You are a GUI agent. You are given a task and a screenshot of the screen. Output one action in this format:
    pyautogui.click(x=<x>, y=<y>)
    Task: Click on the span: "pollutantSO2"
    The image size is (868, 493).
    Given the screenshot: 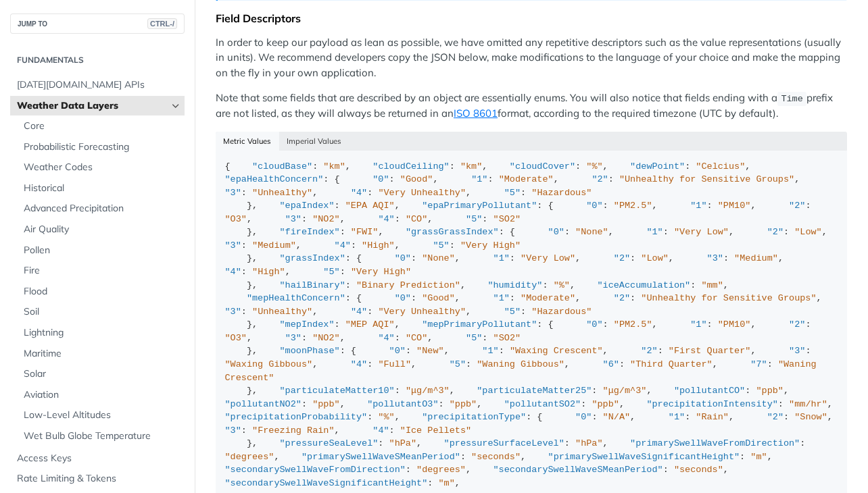 What is the action you would take?
    pyautogui.click(x=542, y=404)
    